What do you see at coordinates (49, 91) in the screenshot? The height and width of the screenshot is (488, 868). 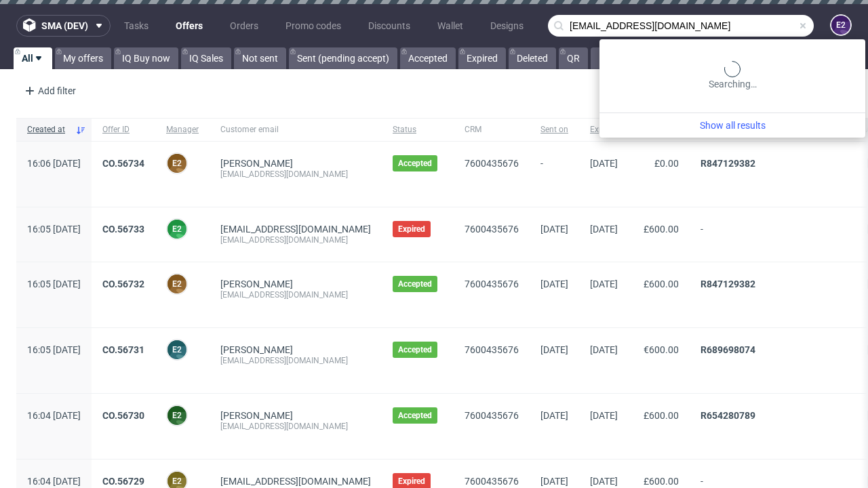 I see `div: Add filter` at bounding box center [49, 91].